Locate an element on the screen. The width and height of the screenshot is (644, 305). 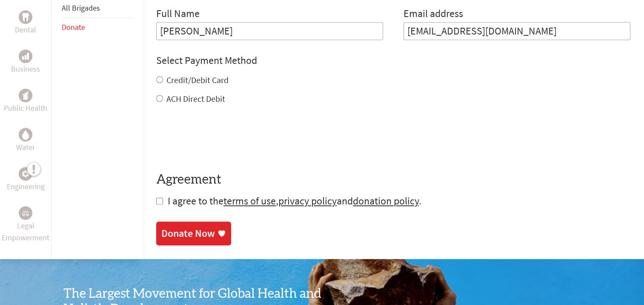
h4: Agreement is located at coordinates (393, 180).